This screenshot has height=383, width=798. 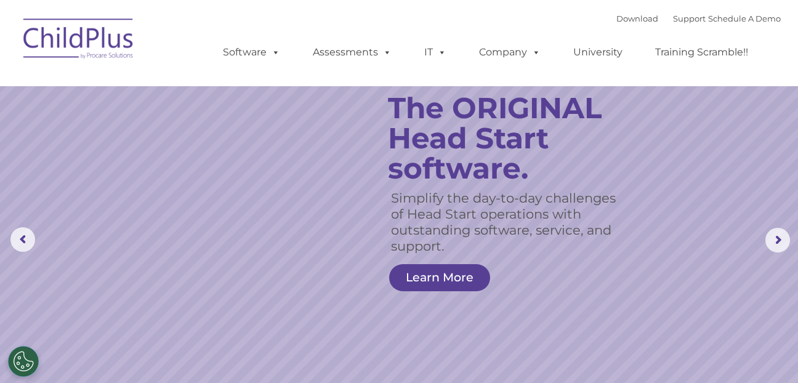 What do you see at coordinates (510, 52) in the screenshot?
I see `a: Company` at bounding box center [510, 52].